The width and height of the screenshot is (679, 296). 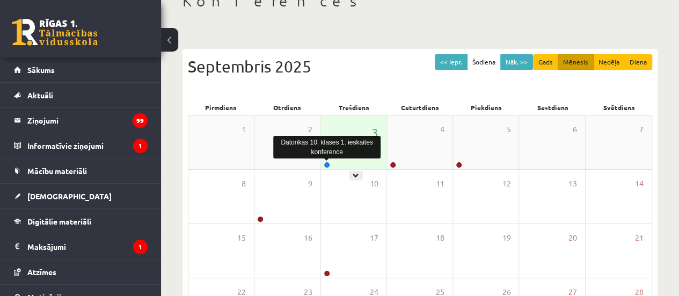 I want to click on div: Otrdiena, so click(x=288, y=107).